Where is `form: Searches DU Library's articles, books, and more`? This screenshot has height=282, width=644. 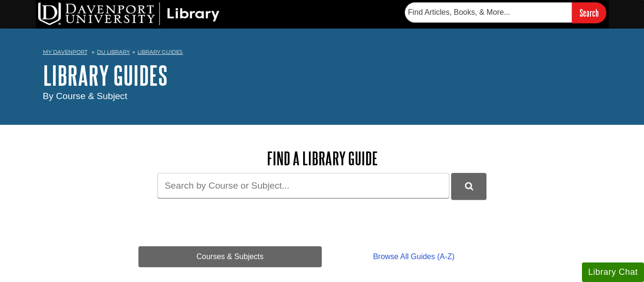 form: Searches DU Library's articles, books, and more is located at coordinates (505, 12).